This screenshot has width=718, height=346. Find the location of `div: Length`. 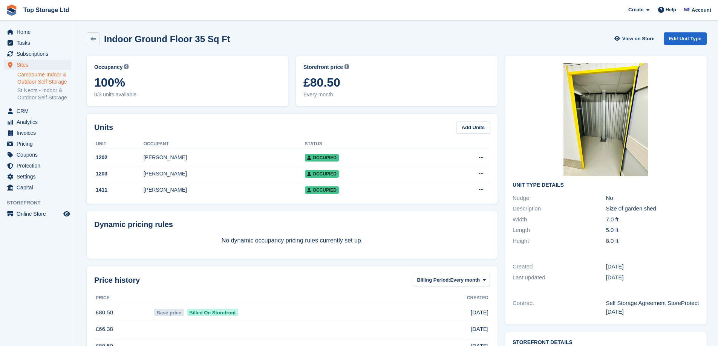

div: Length is located at coordinates (559, 230).